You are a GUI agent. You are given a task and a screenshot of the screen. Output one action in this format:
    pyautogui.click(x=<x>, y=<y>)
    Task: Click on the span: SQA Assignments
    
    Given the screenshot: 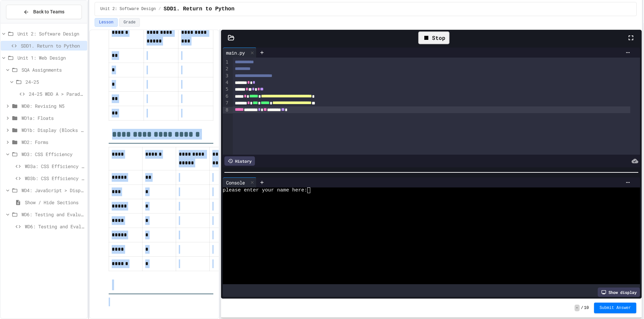 What is the action you would take?
    pyautogui.click(x=53, y=69)
    